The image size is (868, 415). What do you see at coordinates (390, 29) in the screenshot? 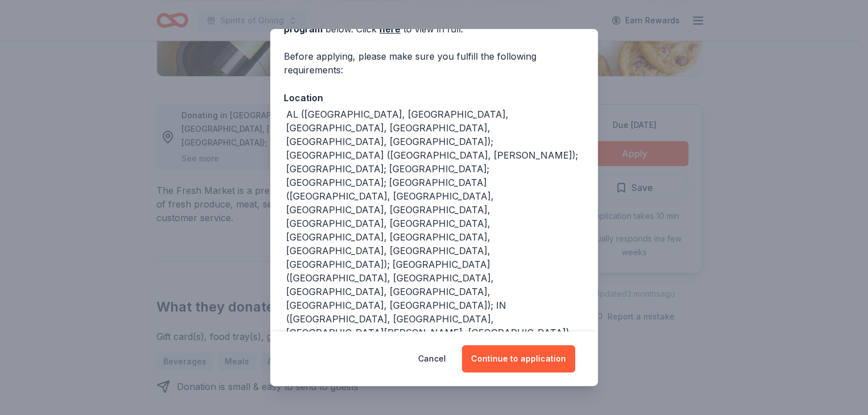
I see `a: here` at bounding box center [390, 29].